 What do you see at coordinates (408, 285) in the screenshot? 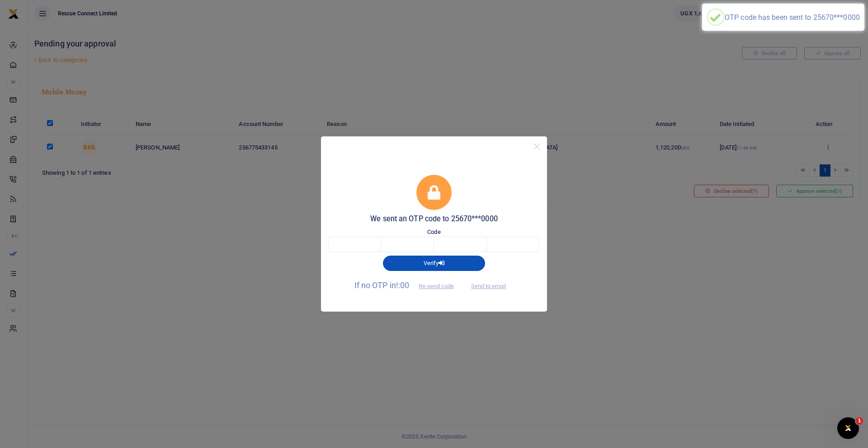
I see `span: If no OTP in` at bounding box center [408, 285].